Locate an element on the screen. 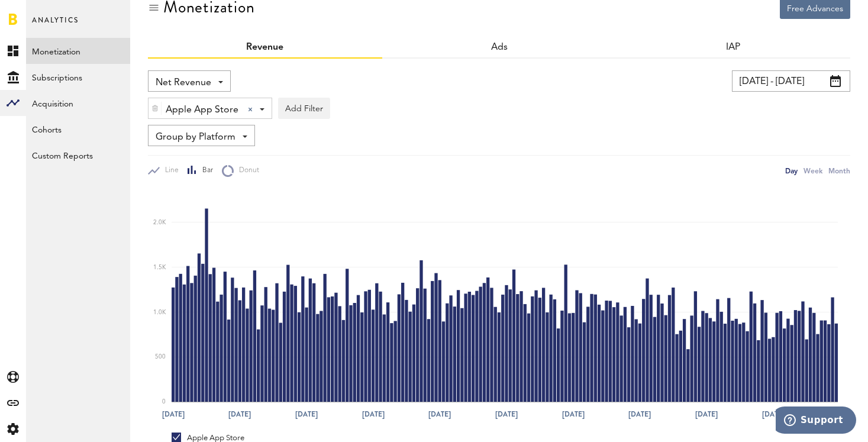 The height and width of the screenshot is (442, 868). span: Donut is located at coordinates (246, 170).